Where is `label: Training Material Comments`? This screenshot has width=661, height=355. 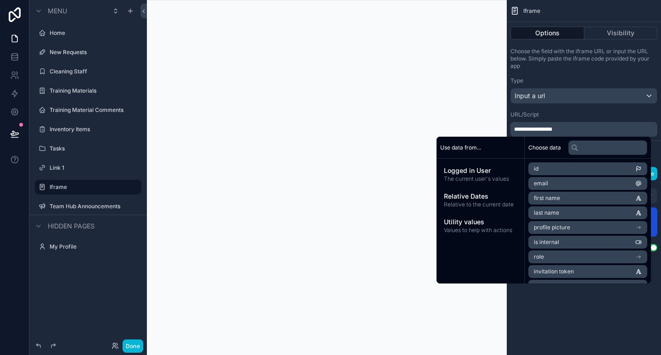
label: Training Material Comments is located at coordinates (95, 110).